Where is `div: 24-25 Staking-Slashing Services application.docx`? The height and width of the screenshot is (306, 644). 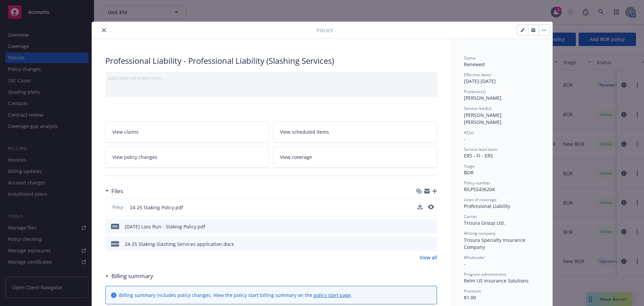 div: 24-25 Staking-Slashing Services application.docx is located at coordinates (179, 244).